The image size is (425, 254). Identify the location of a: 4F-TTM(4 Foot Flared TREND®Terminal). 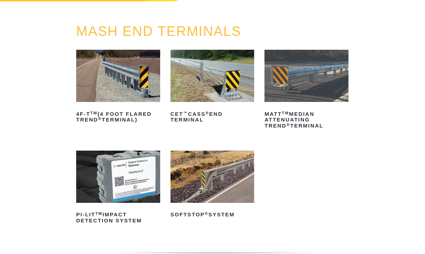
(118, 88).